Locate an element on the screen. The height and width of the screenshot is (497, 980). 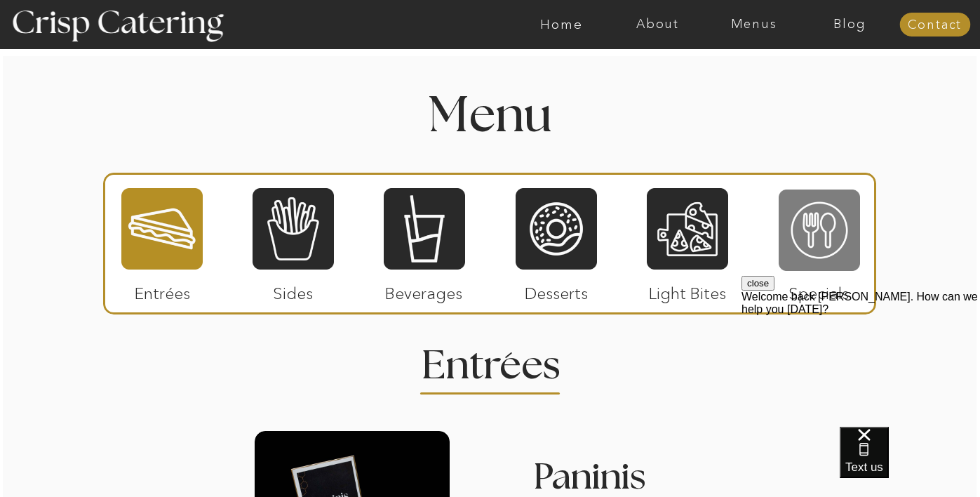
a: Contact is located at coordinates (934, 25).